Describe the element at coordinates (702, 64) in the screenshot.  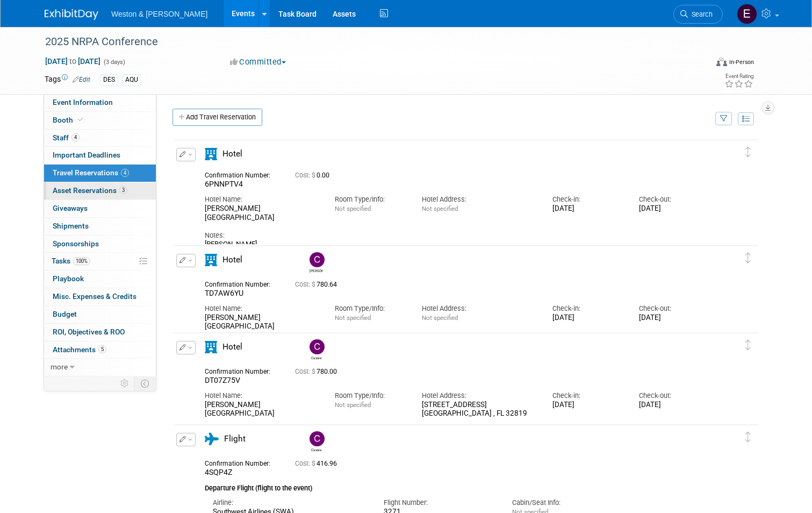
I see `div: Event Format` at that location.